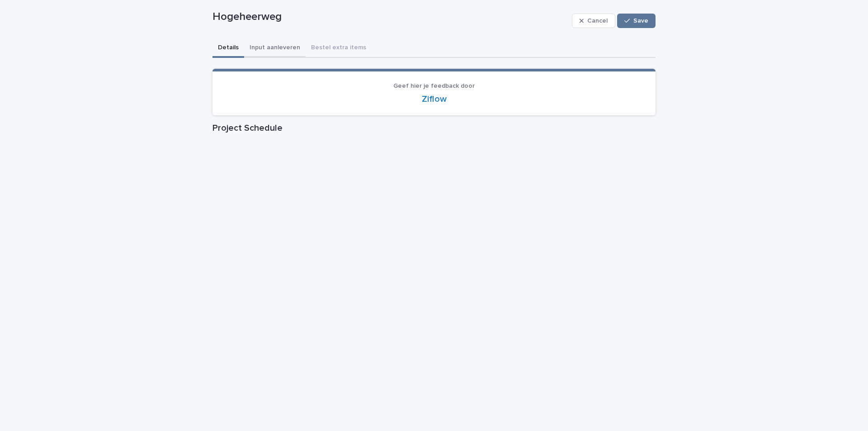  I want to click on button: Bestel extra items, so click(339, 48).